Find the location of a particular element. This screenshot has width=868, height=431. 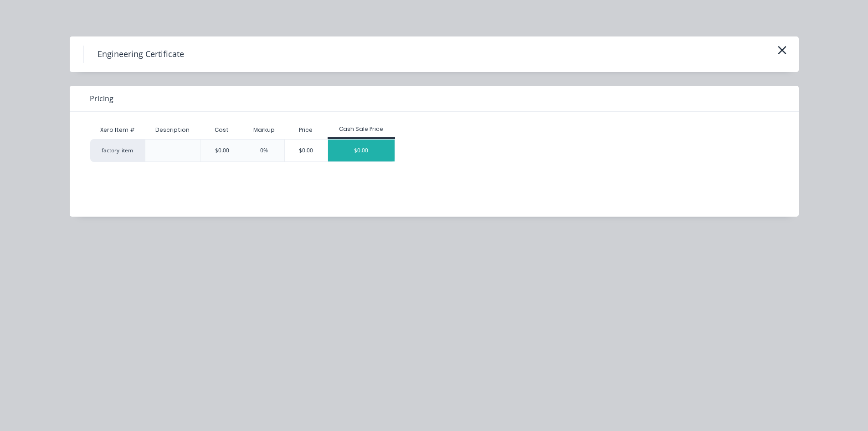

div: Price is located at coordinates (306, 130).